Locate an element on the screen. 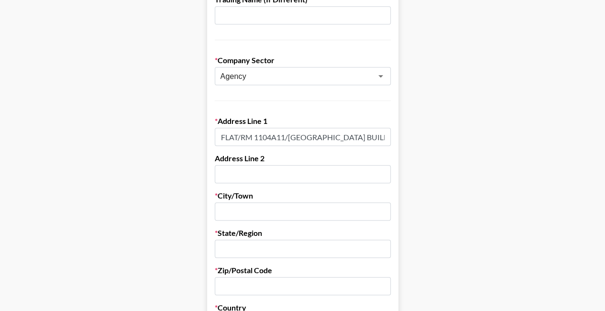 The image size is (605, 311). label: City/Town is located at coordinates (303, 196).